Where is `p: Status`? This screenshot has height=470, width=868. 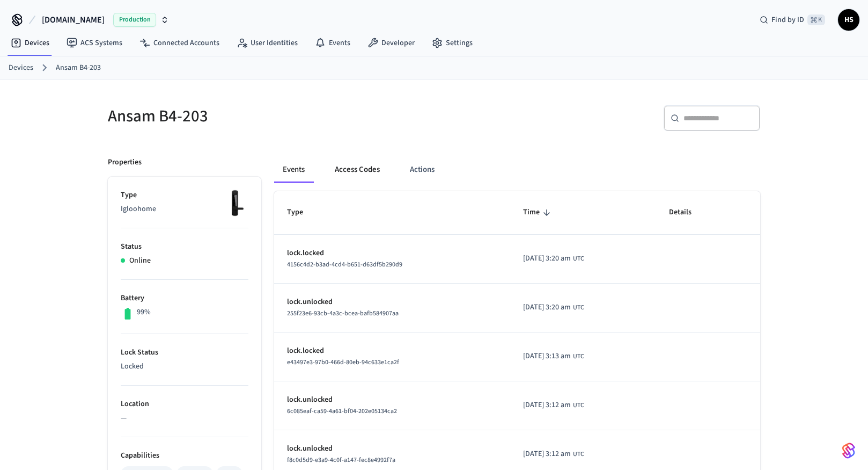
p: Status is located at coordinates (185, 247).